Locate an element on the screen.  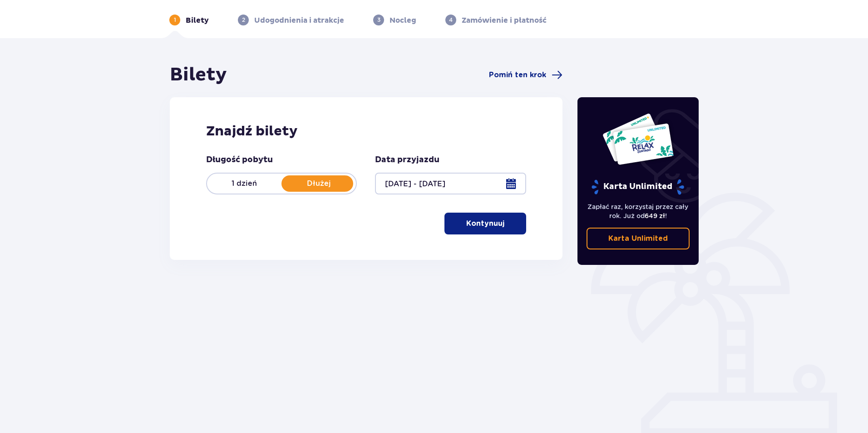
p: Bilety is located at coordinates (197, 20).